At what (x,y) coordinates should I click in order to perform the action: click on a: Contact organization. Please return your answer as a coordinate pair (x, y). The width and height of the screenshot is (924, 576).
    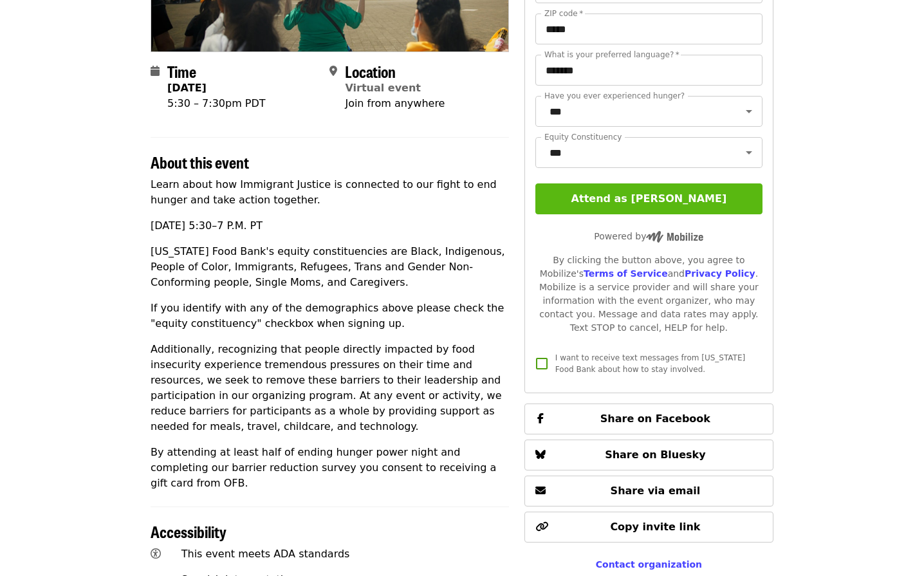
    Looking at the image, I should click on (648, 564).